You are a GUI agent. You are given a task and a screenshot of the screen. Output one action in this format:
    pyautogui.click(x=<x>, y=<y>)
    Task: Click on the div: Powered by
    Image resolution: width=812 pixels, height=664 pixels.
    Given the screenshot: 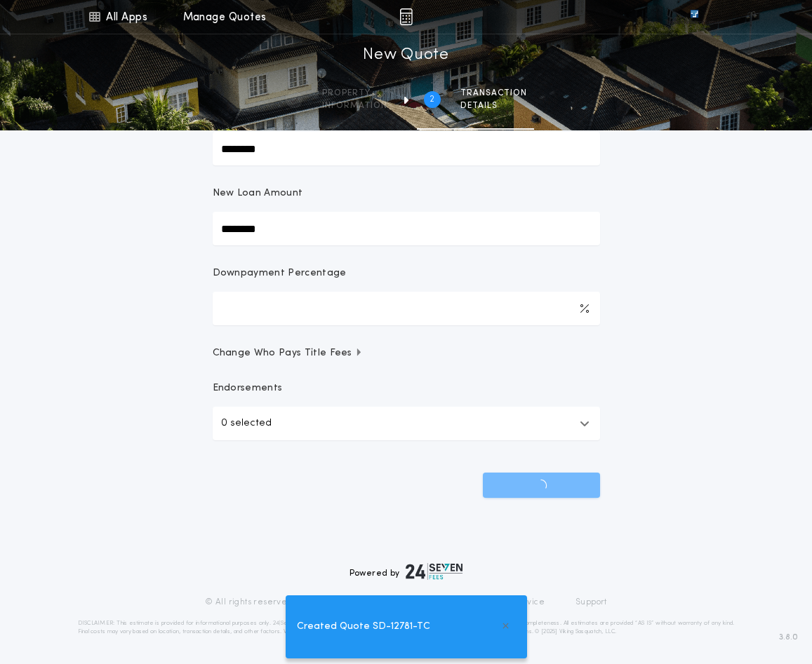 What is the action you would take?
    pyautogui.click(x=406, y=571)
    